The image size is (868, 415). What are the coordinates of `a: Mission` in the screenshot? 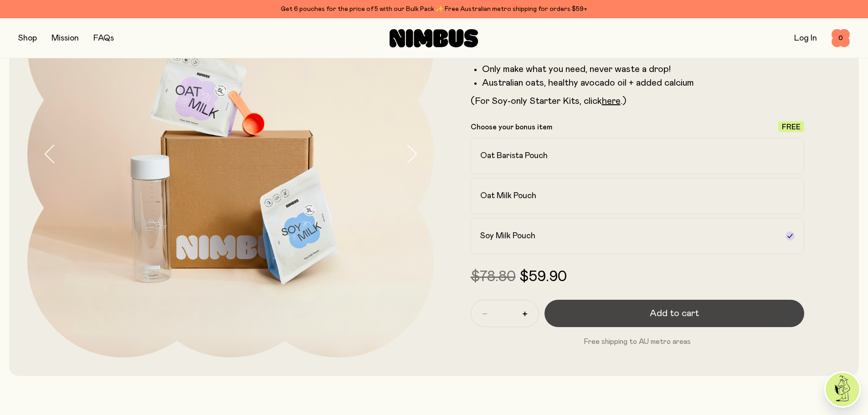 It's located at (65, 39).